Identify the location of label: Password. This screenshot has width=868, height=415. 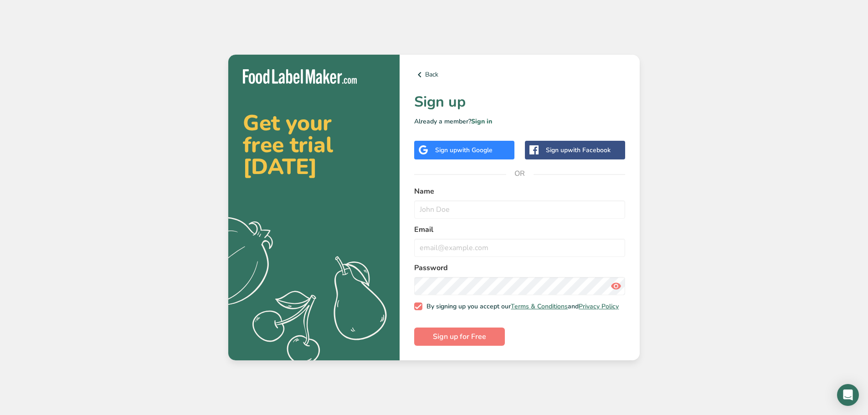
(519, 268).